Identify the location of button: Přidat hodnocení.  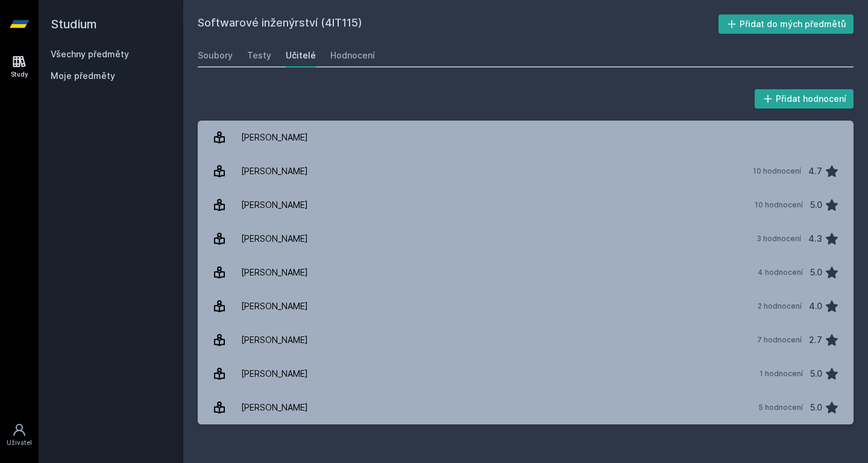
(804, 99).